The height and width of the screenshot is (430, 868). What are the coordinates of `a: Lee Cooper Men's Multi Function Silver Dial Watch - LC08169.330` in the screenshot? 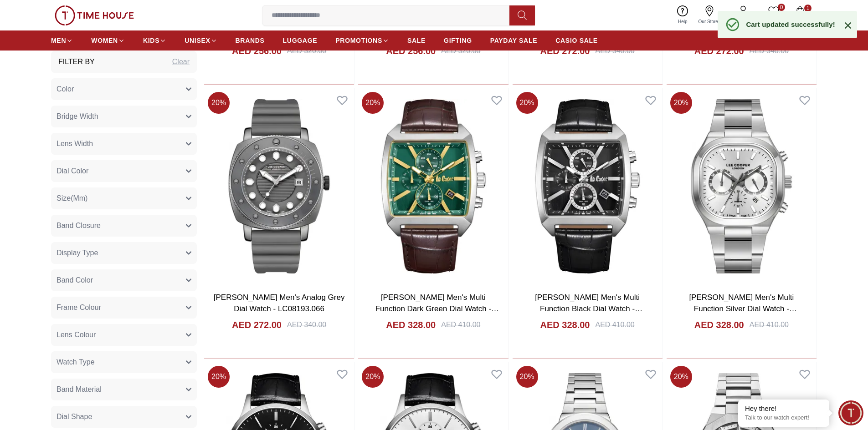 It's located at (741, 186).